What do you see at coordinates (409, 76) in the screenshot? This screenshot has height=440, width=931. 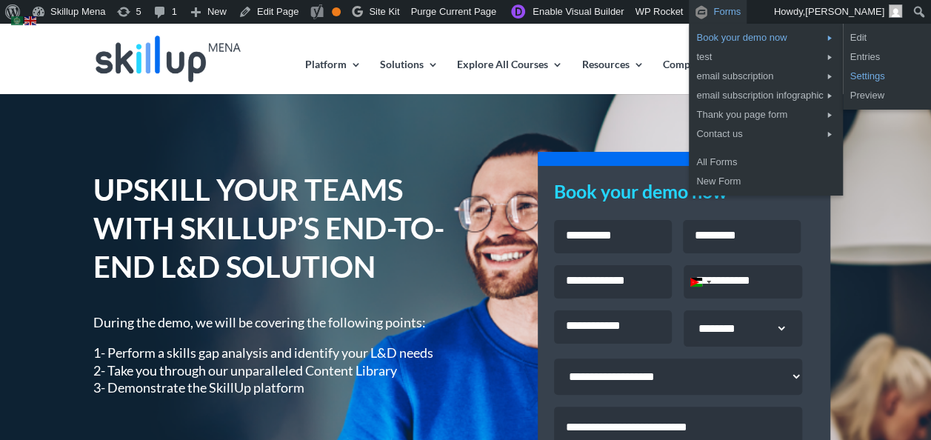 I see `a: Solutions` at bounding box center [409, 76].